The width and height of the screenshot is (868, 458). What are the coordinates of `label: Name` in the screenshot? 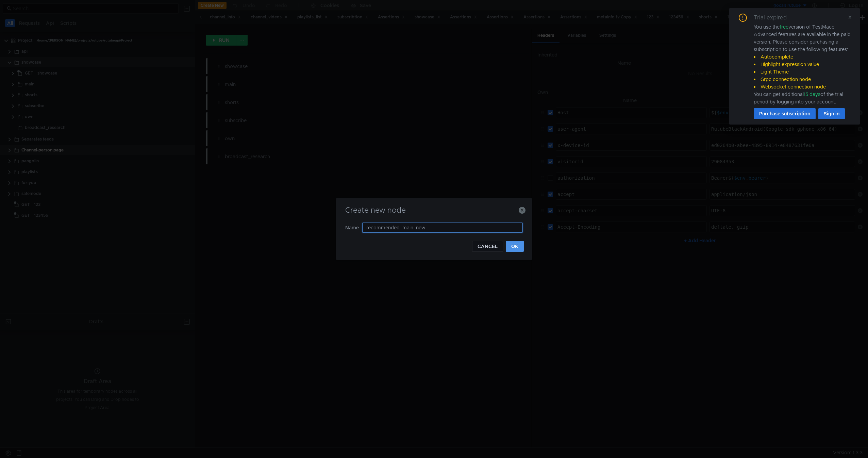 It's located at (354, 228).